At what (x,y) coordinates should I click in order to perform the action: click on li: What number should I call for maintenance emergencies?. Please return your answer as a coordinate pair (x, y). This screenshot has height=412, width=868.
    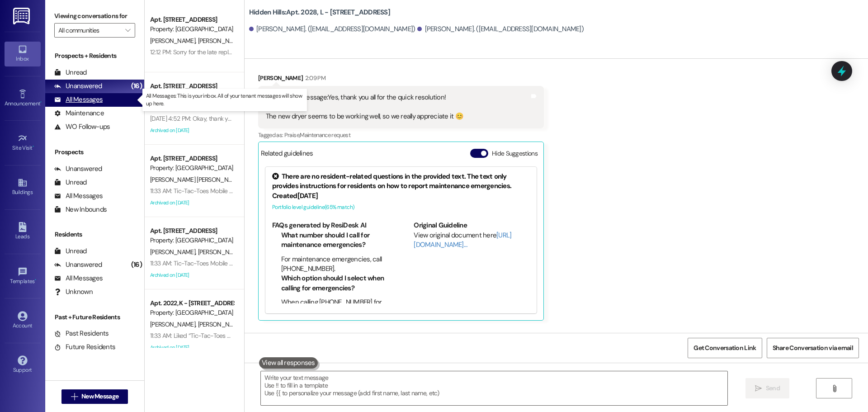
    Looking at the image, I should click on (334, 240).